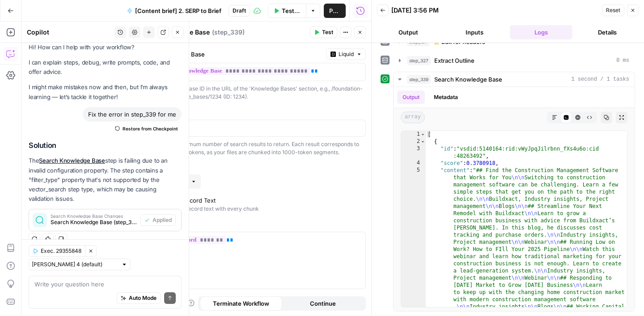 Image resolution: width=644 pixels, height=316 pixels. What do you see at coordinates (608, 32) in the screenshot?
I see `button: Details` at bounding box center [608, 32].